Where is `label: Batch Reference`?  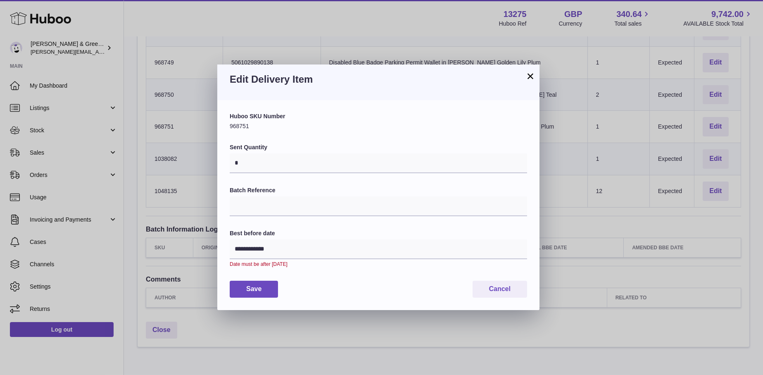 label: Batch Reference is located at coordinates (378, 190).